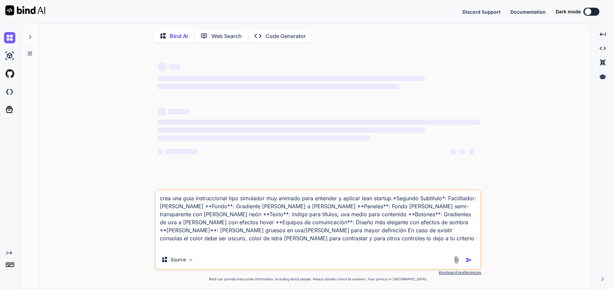 The height and width of the screenshot is (289, 614). Describe the element at coordinates (286, 36) in the screenshot. I see `p: Code Generator` at that location.